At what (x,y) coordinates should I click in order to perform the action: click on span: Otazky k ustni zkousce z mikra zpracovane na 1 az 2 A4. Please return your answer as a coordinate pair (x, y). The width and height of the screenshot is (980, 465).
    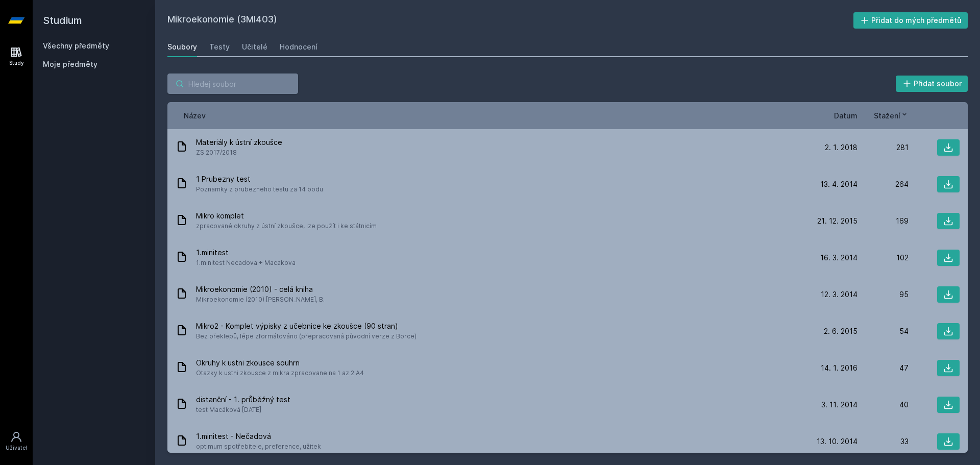
    Looking at the image, I should click on (280, 373).